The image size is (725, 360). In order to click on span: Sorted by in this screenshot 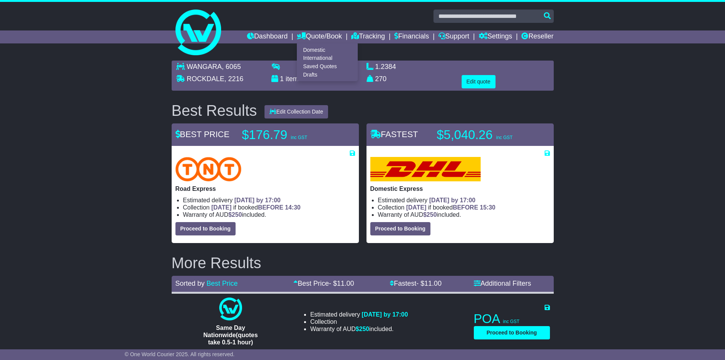, I will do `click(190, 283)`.